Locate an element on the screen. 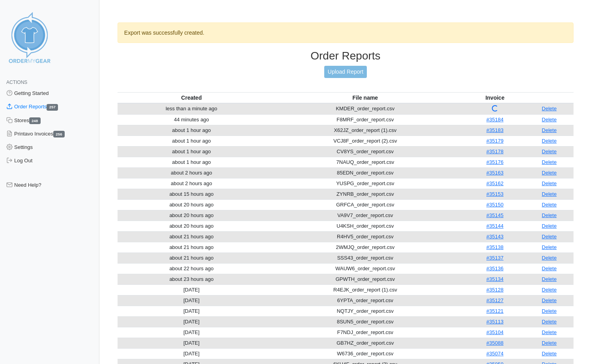 The width and height of the screenshot is (596, 364). td: YUSPG_order_report.csv is located at coordinates (365, 183).